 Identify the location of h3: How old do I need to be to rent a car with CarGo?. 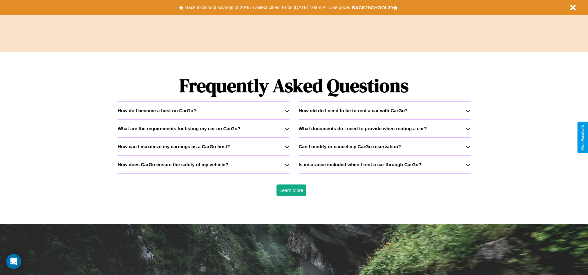
(353, 110).